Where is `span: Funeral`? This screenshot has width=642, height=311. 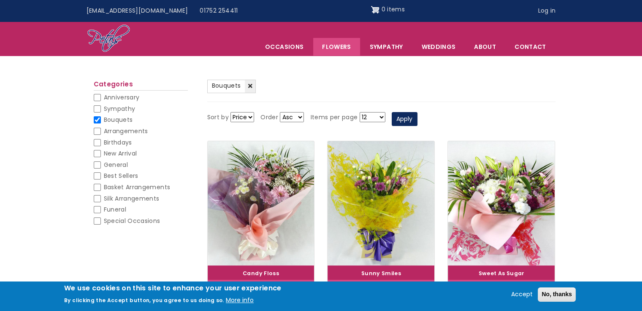
span: Funeral is located at coordinates (115, 210).